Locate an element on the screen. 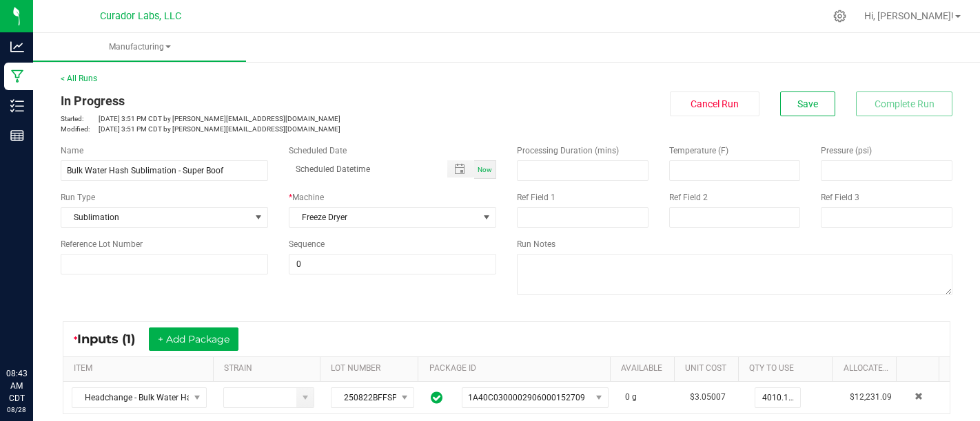 This screenshot has width=980, height=421. span: Now is located at coordinates (484, 170).